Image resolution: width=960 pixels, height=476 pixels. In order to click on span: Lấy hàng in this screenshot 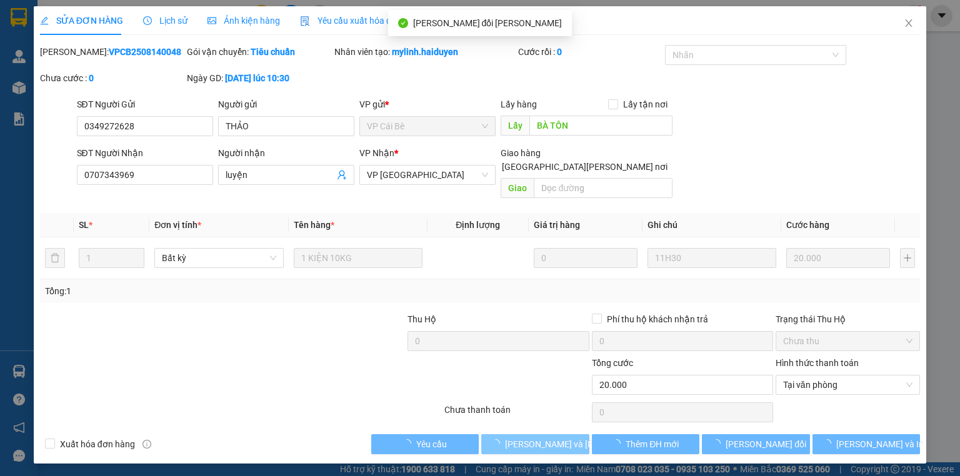, I will do `click(519, 104)`.